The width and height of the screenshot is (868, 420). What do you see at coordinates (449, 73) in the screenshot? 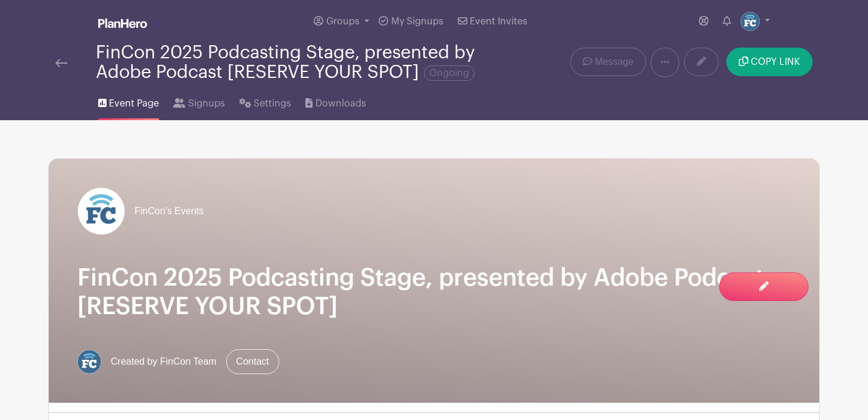
I see `span: Ongoing` at bounding box center [449, 73].